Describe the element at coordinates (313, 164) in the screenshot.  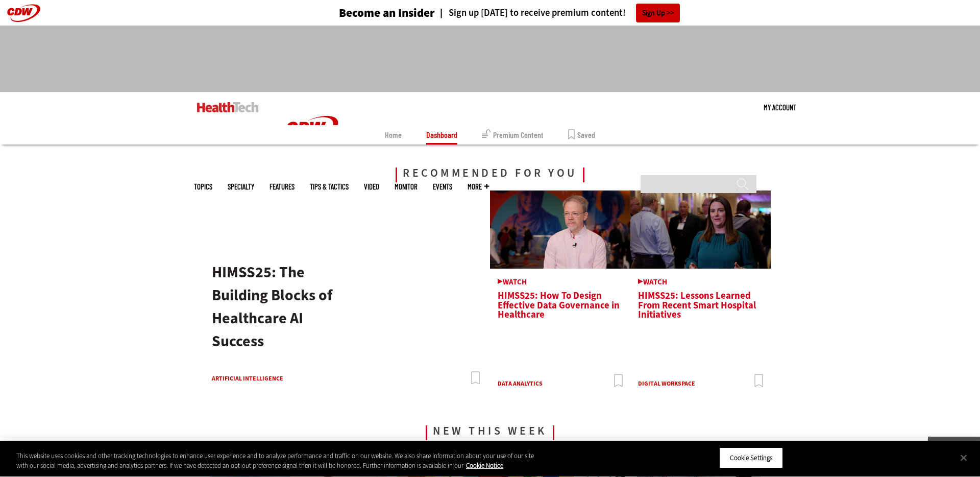
I see `a: CDW` at that location.